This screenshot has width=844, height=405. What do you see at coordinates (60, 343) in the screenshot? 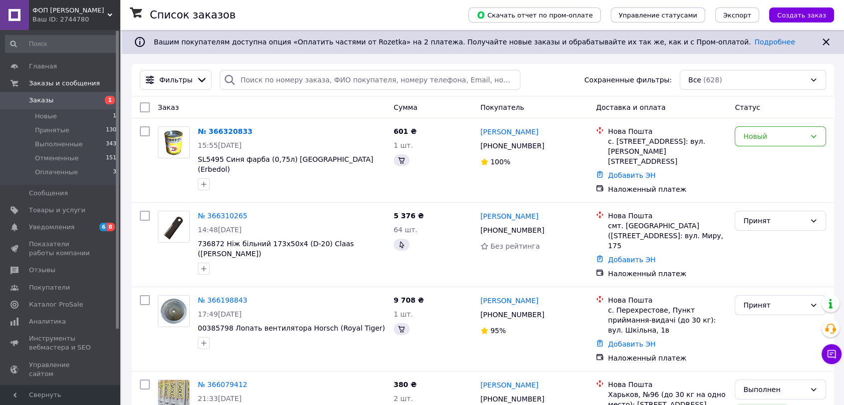
I see `span: Инструменты вебмастера и SEO` at bounding box center [60, 343].